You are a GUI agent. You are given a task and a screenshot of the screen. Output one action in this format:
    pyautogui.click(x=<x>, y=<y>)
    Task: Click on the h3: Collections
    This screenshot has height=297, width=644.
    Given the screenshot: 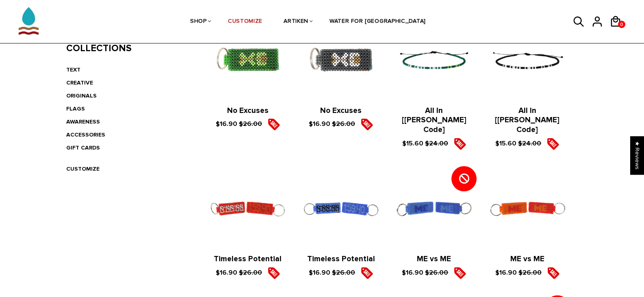 What is the action you would take?
    pyautogui.click(x=125, y=48)
    